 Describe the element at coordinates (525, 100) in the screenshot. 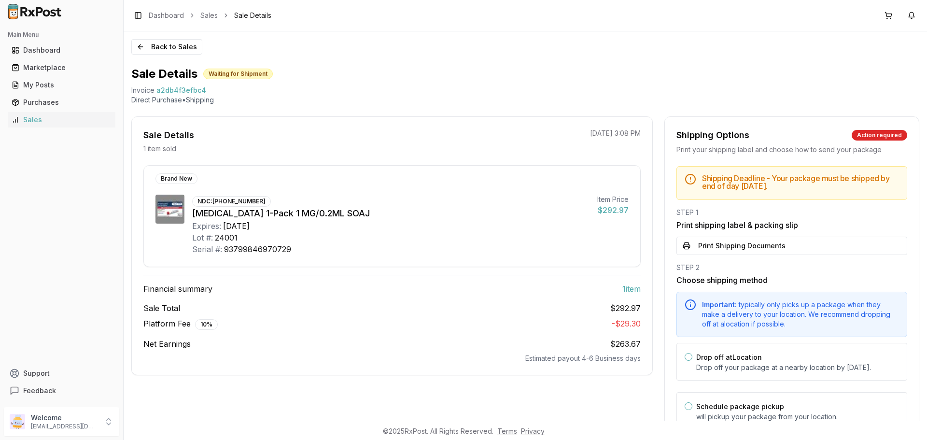

I see `p: Direct Purchase • Shipping` at that location.